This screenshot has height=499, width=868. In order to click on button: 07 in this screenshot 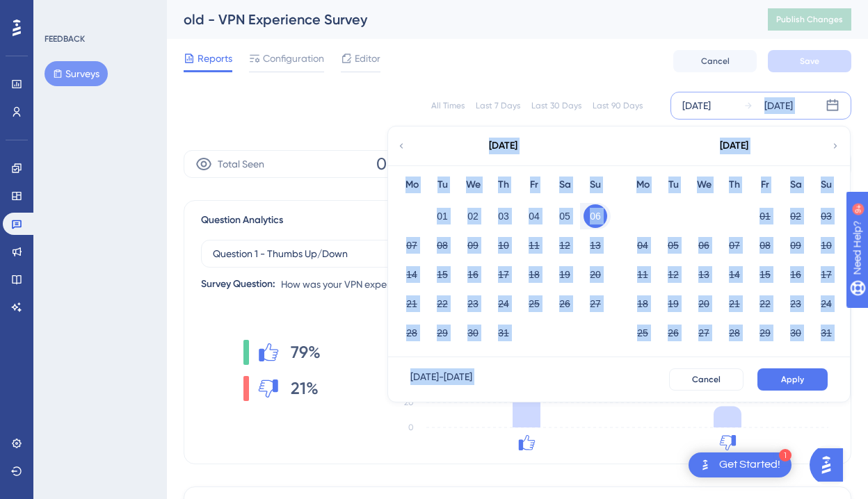, I will do `click(412, 246)`.